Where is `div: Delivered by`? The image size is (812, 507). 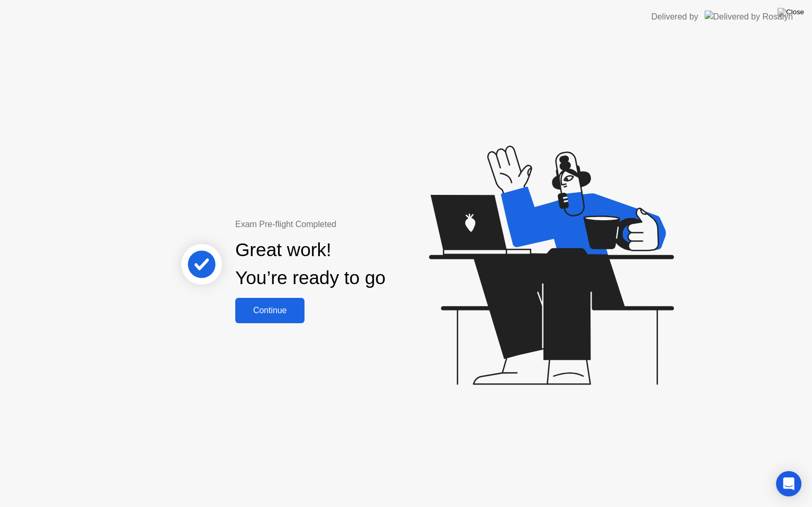 div: Delivered by is located at coordinates (675, 17).